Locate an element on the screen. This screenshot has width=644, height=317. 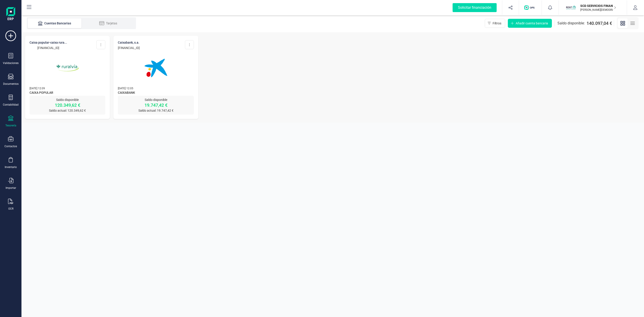
div: Contabilidad is located at coordinates (11, 105).